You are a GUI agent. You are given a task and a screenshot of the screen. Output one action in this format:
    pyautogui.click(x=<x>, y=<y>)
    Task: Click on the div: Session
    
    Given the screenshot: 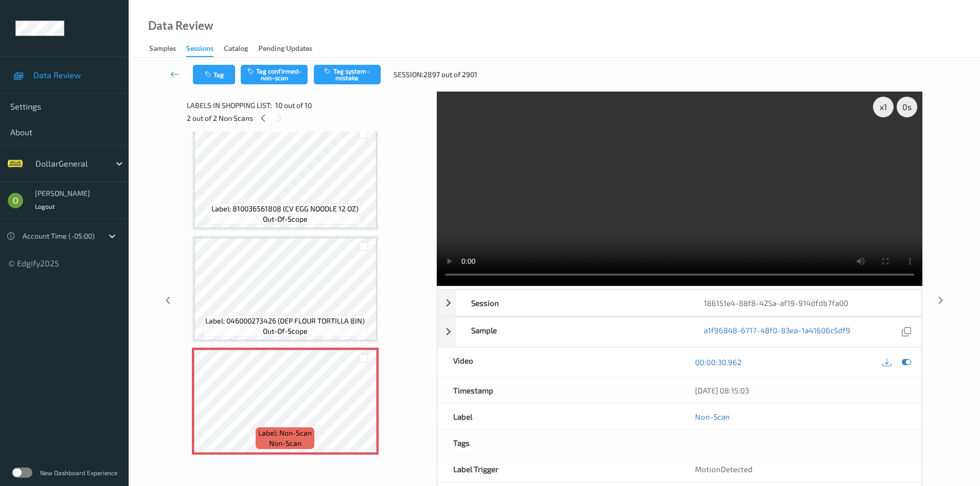 What is the action you would take?
    pyautogui.click(x=572, y=303)
    